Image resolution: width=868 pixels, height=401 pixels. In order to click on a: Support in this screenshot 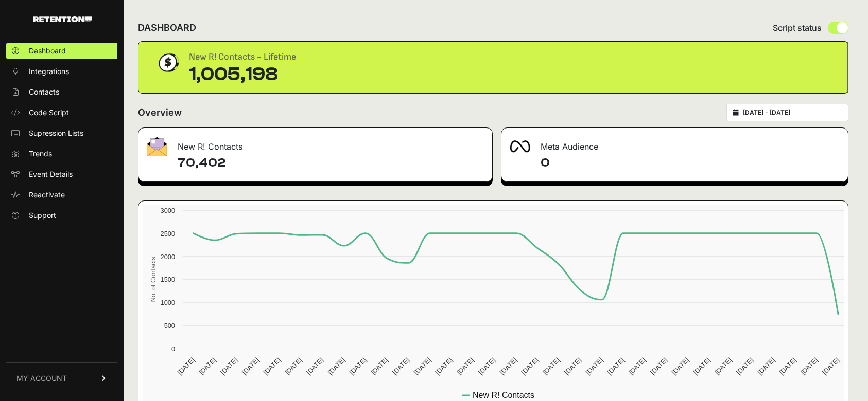, I will do `click(62, 216)`.